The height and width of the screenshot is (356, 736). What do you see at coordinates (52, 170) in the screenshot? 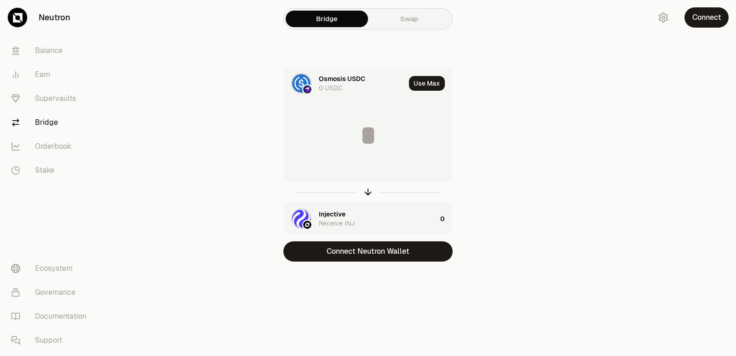
I see `a: Stake` at bounding box center [52, 170].